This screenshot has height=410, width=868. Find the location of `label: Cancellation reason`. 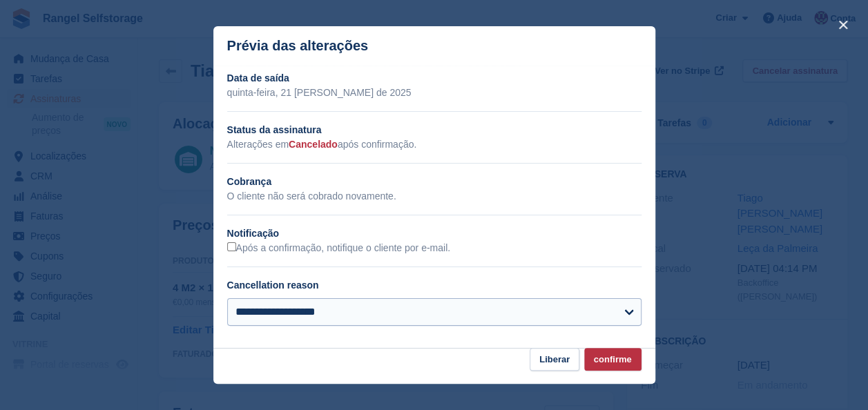

label: Cancellation reason is located at coordinates (273, 285).